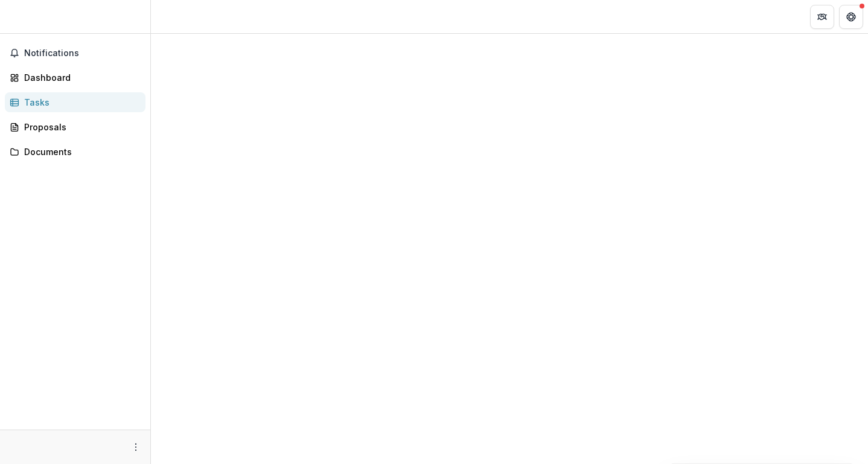 Image resolution: width=868 pixels, height=464 pixels. Describe the element at coordinates (136, 447) in the screenshot. I see `button: More` at that location.